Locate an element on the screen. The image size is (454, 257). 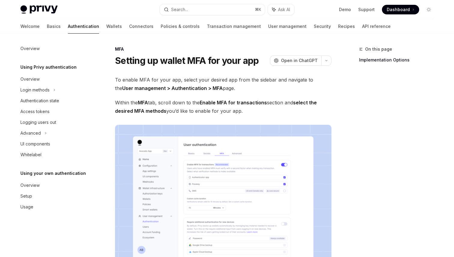
button: Toggle dark mode is located at coordinates (429, 10).